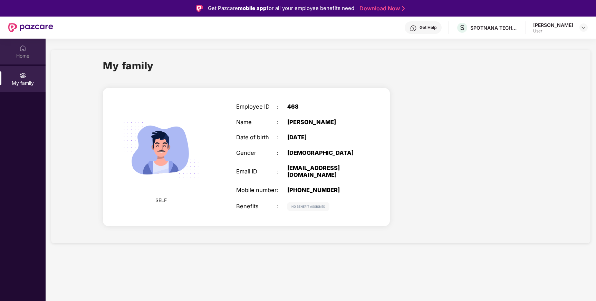  Describe the element at coordinates (495, 28) in the screenshot. I see `div: SPOTNANA TECHNOLOGY PRIVATE LIMITED` at that location.